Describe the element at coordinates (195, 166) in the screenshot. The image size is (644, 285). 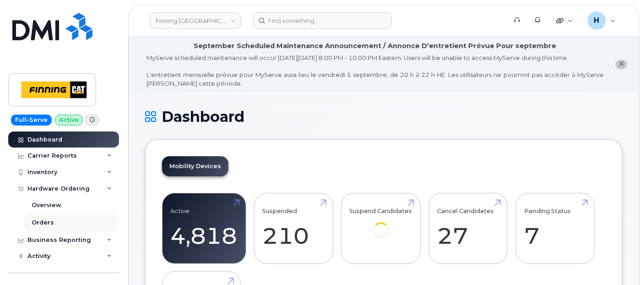
I see `a: Mobility Devices` at that location.